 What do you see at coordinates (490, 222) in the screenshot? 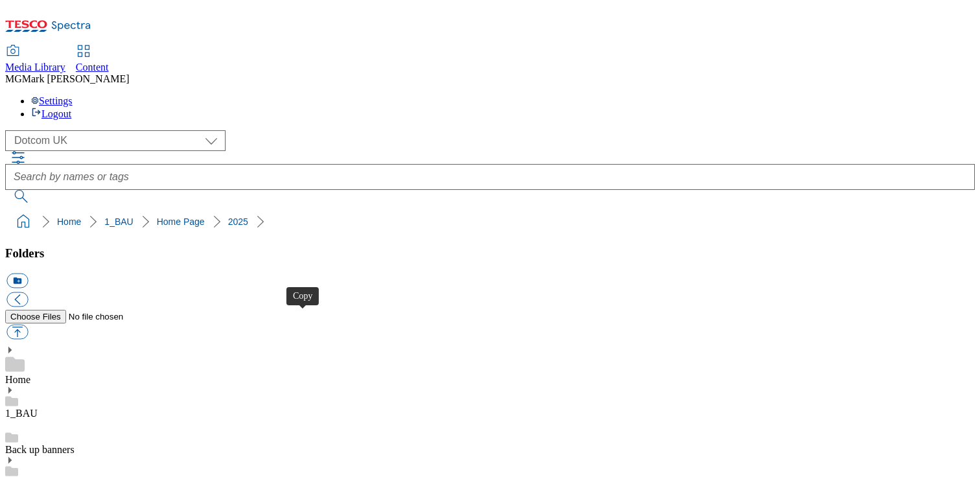
I see `nav: breadcrumb` at bounding box center [490, 222].